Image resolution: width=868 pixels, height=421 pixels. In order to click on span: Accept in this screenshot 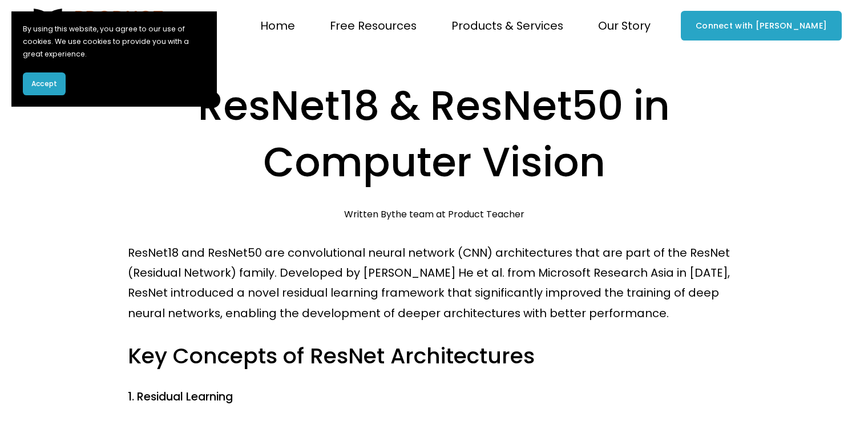, I will do `click(44, 84)`.